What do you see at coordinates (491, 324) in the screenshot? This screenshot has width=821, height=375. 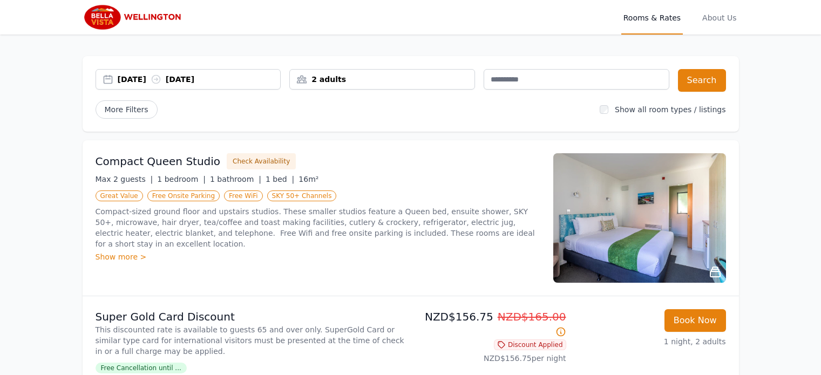 I see `p: NZD$156.75` at bounding box center [491, 324].